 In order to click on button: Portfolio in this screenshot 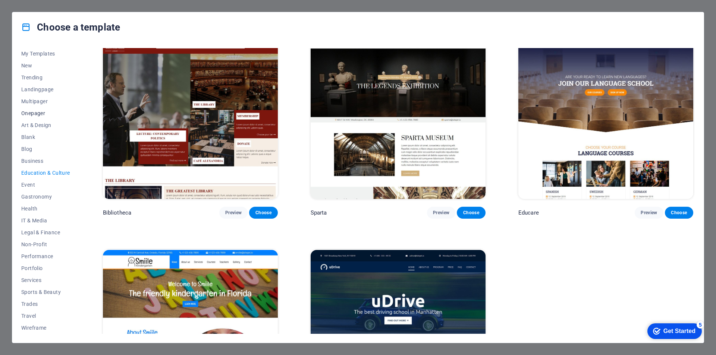, I will do `click(45, 268)`.